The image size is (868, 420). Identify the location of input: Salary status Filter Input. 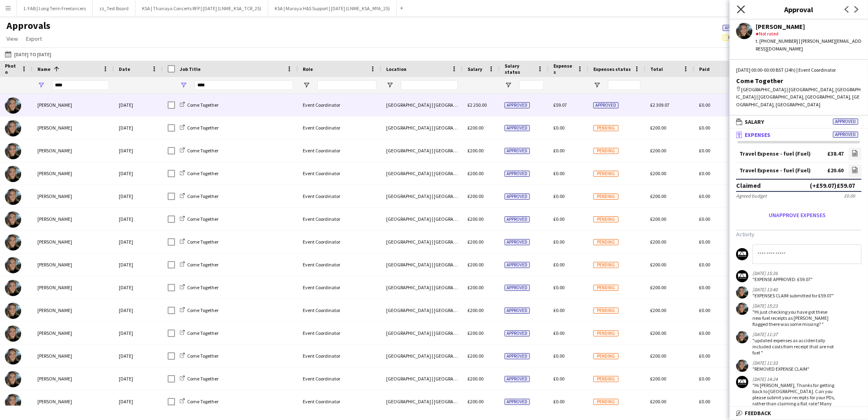
(531, 85).